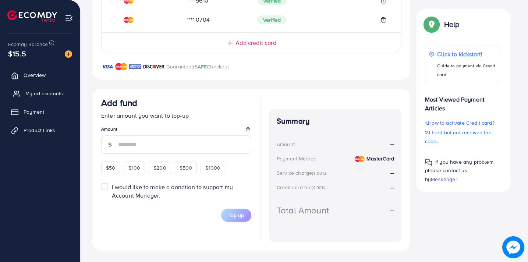  Describe the element at coordinates (35, 75) in the screenshot. I see `span: Overview` at that location.